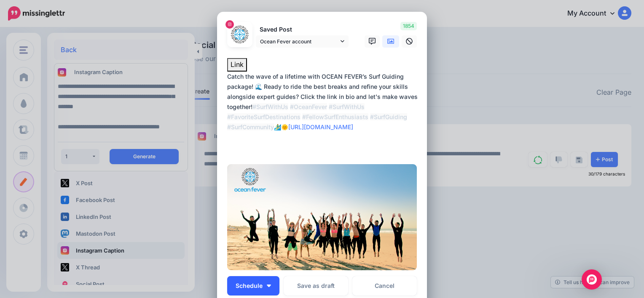  I want to click on div: Catch the wave of a lifetime with OCEAN FEVER’s Surf Guiding package! 🌊 Ready to ride the best br..., so click(324, 102).